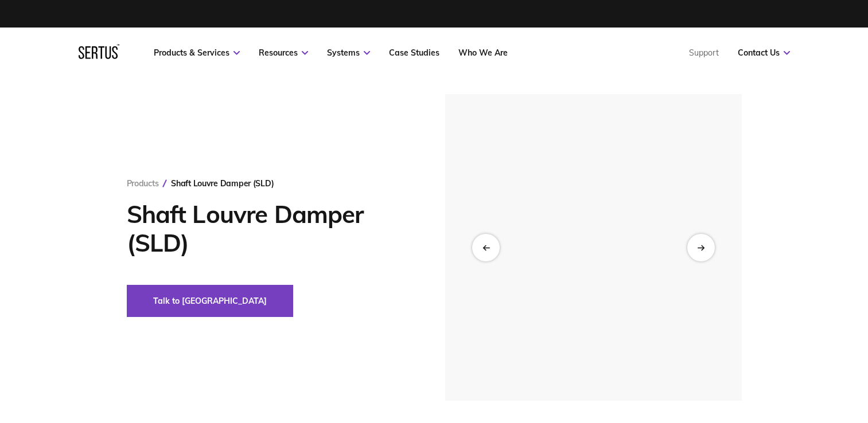 This screenshot has width=868, height=423. What do you see at coordinates (414, 53) in the screenshot?
I see `a: Case Studies` at bounding box center [414, 53].